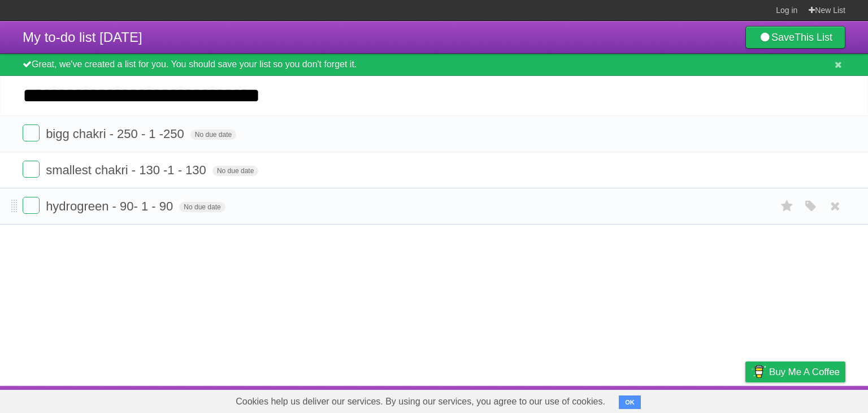 This screenshot has height=413, width=868. What do you see at coordinates (420, 401) in the screenshot?
I see `span: Cookies help us deliver our services. By using our services, you agree to our use of cookies.` at bounding box center [420, 401].